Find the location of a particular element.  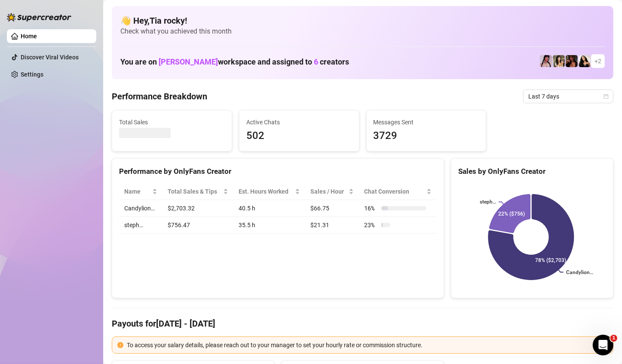

h4: Performance Breakdown is located at coordinates (160, 96).